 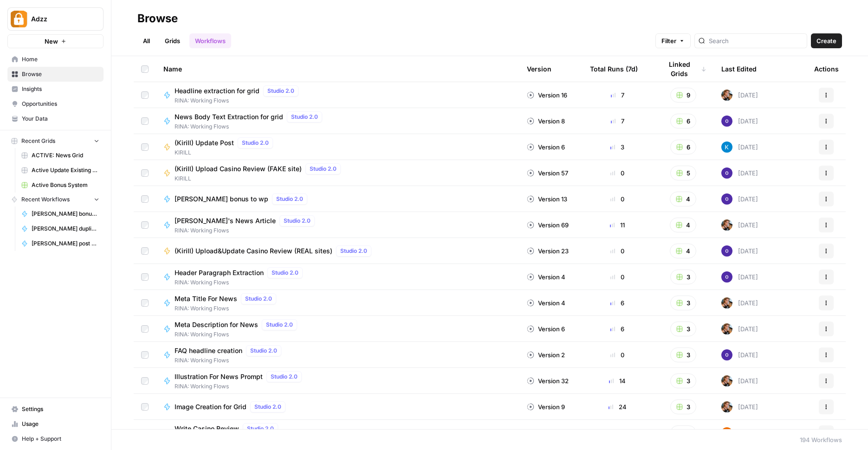 What do you see at coordinates (548, 251) in the screenshot?
I see `div: Version 23` at bounding box center [548, 251].